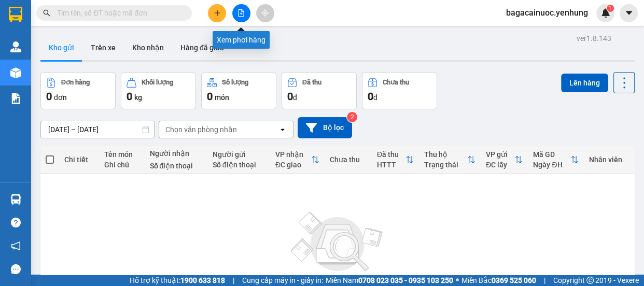 Image resolution: width=644 pixels, height=286 pixels. What do you see at coordinates (15, 15) in the screenshot?
I see `img: logo-vxr` at bounding box center [15, 15].